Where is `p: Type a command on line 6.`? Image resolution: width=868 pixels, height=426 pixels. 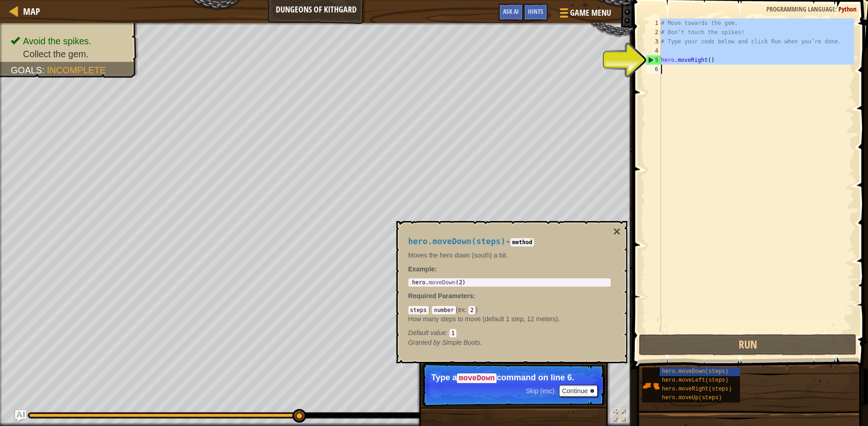 p: Type a command on line 6. is located at coordinates (513, 378).